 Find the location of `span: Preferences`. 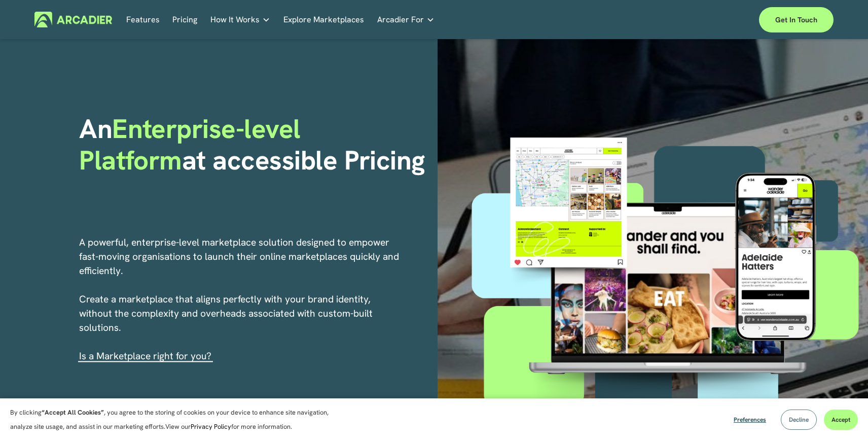

span: Preferences is located at coordinates (750, 420).